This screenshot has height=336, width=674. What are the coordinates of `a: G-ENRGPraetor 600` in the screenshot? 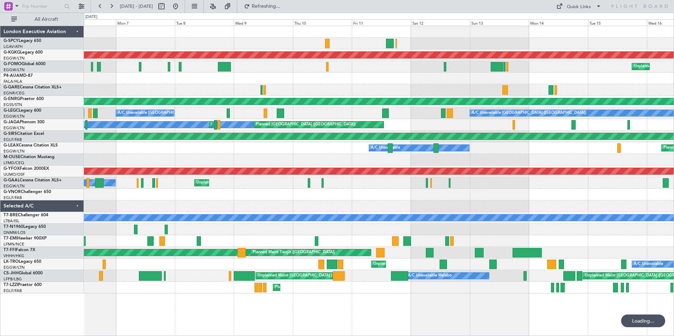 It's located at (24, 99).